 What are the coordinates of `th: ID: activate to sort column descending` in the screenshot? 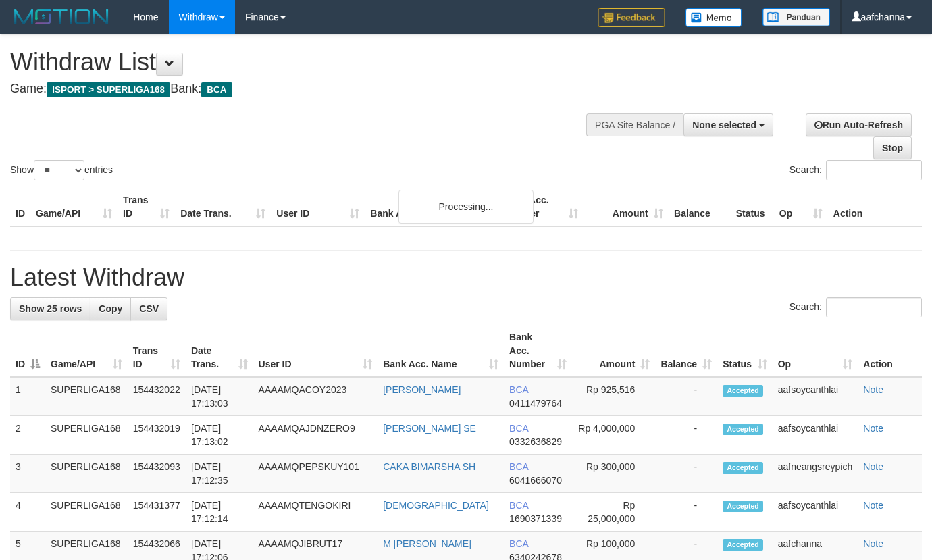 It's located at (28, 351).